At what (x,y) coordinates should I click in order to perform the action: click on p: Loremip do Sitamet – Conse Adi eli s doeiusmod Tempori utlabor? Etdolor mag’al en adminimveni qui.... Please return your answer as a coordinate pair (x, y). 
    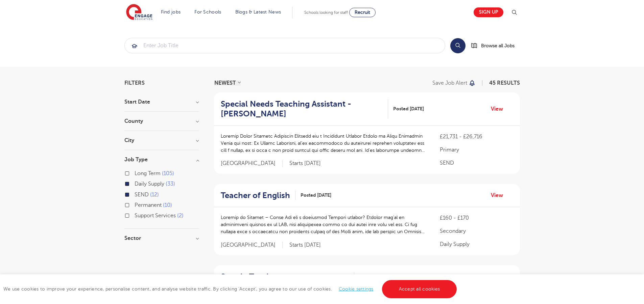
    Looking at the image, I should click on (323, 224).